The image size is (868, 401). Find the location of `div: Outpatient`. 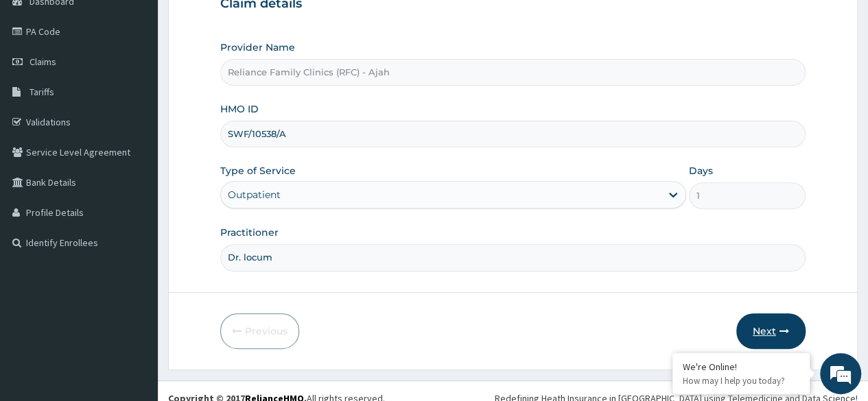

div: Outpatient is located at coordinates (254, 195).